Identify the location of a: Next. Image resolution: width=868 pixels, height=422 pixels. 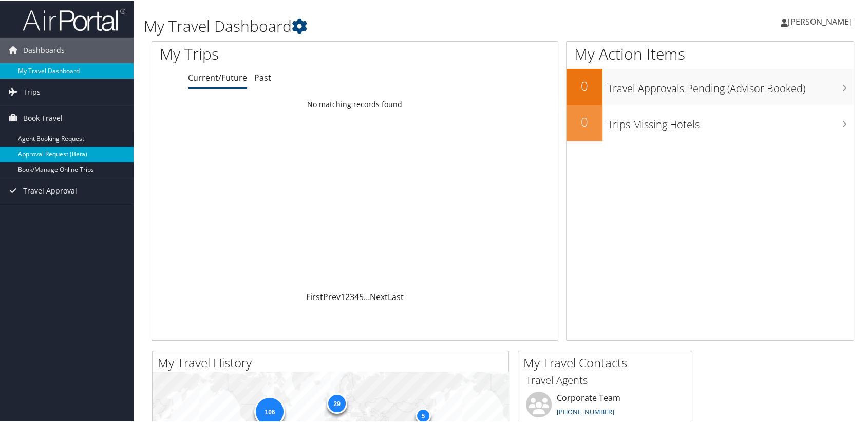
(378, 295).